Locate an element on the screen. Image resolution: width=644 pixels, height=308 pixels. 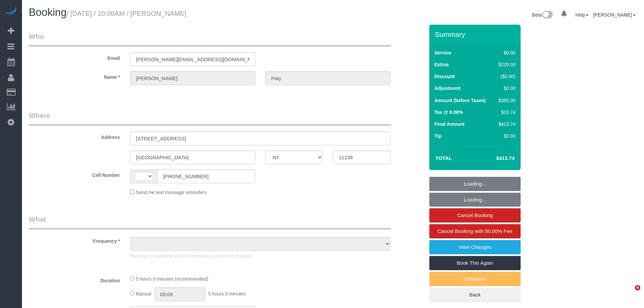
span: Cancel Booking with 50.00% Fee is located at coordinates (475, 231).